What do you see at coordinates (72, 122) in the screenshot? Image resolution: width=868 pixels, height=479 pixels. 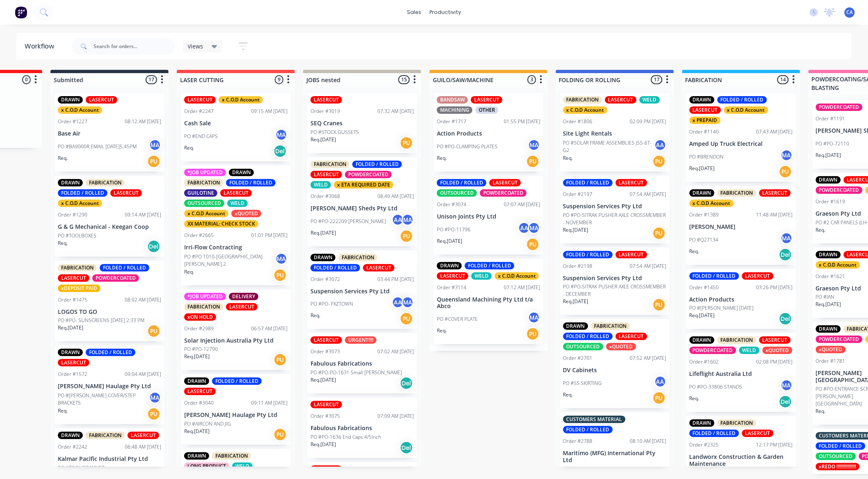 I see `div: Order #1227` at bounding box center [72, 122].